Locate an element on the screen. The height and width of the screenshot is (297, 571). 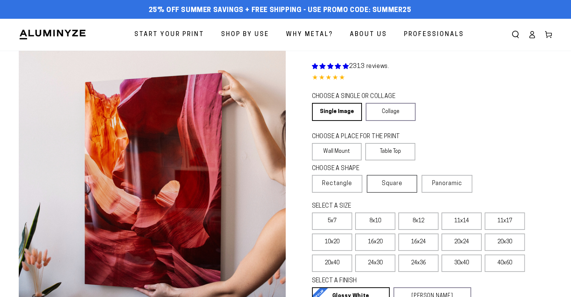
label: 16x20 is located at coordinates (375, 242).